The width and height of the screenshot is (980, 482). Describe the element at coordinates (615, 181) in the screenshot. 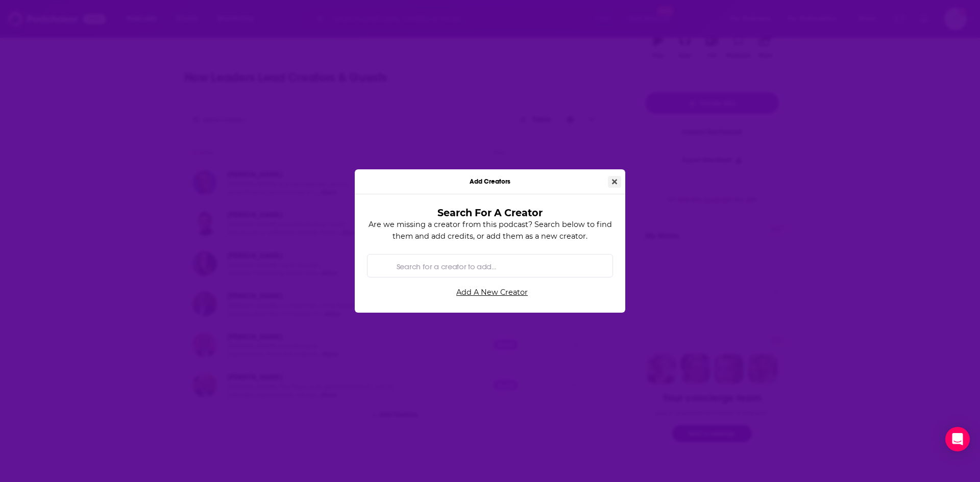

I see `button: Close` at that location.